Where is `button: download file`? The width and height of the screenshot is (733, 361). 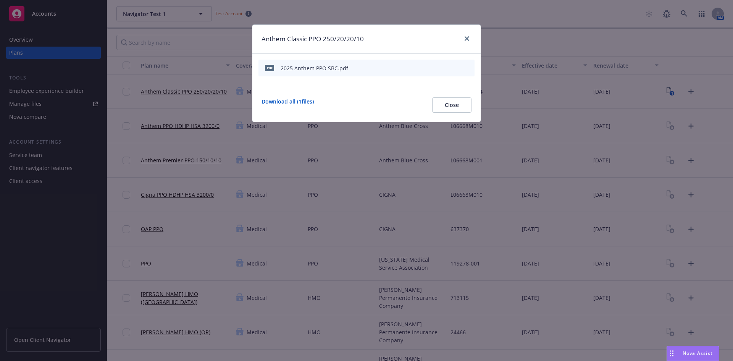 button: download file is located at coordinates (443, 68).